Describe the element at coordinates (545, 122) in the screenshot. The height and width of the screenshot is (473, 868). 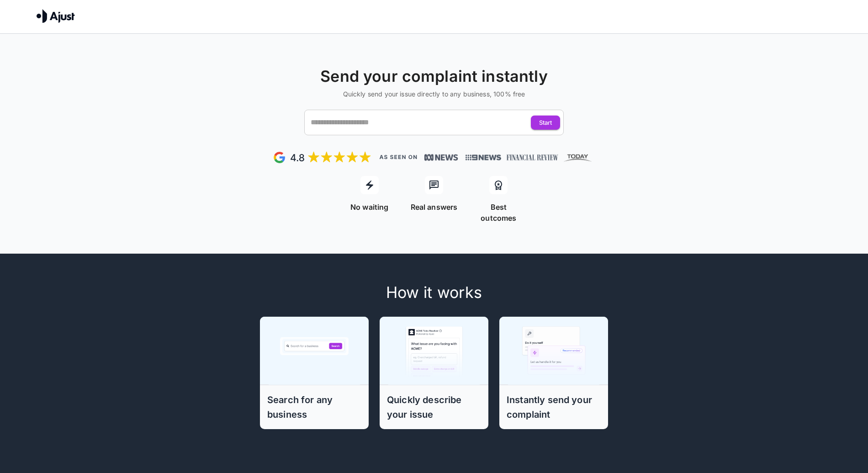
I see `button: Start` at that location.